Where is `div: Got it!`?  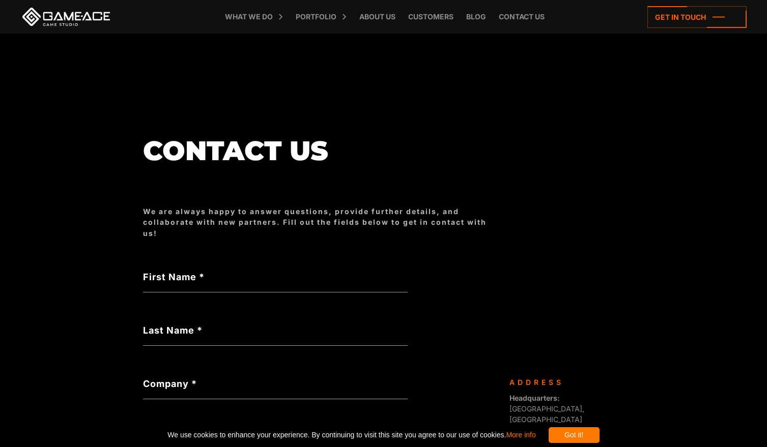 div: Got it! is located at coordinates (574, 435).